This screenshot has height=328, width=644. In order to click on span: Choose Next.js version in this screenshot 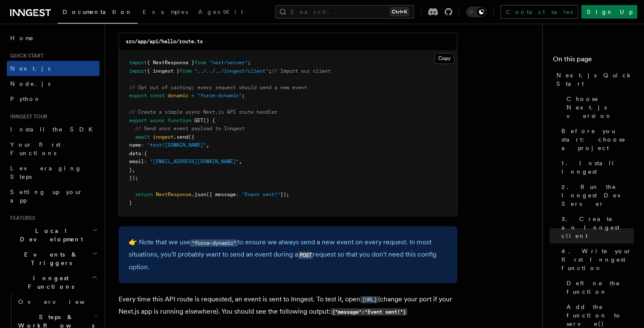, I will do `click(600, 107)`.